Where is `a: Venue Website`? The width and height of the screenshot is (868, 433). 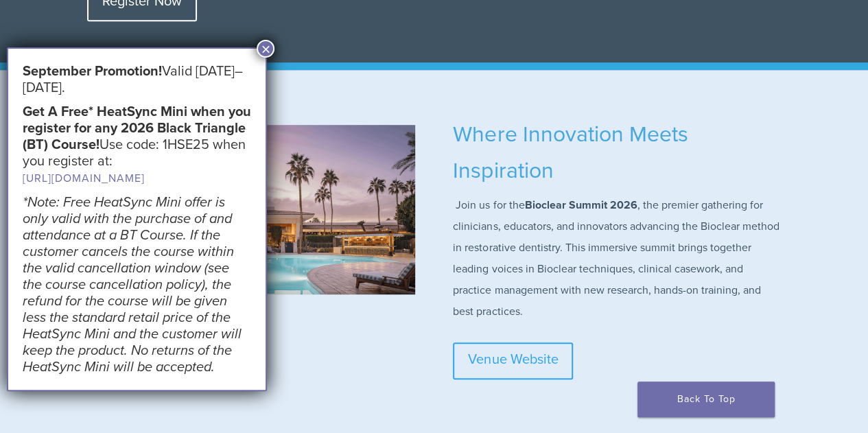 a: Venue Website is located at coordinates (513, 361).